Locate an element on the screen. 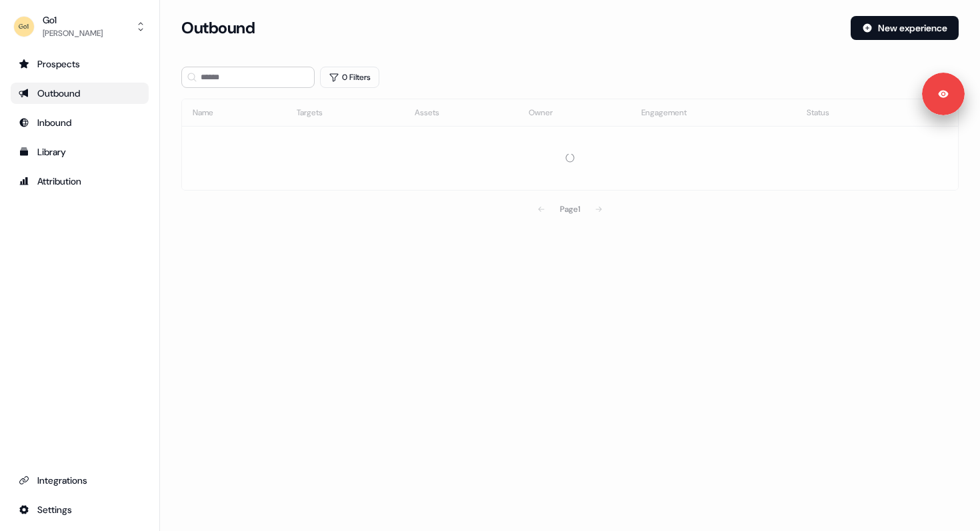 The width and height of the screenshot is (980, 531). div: Library is located at coordinates (79, 152).